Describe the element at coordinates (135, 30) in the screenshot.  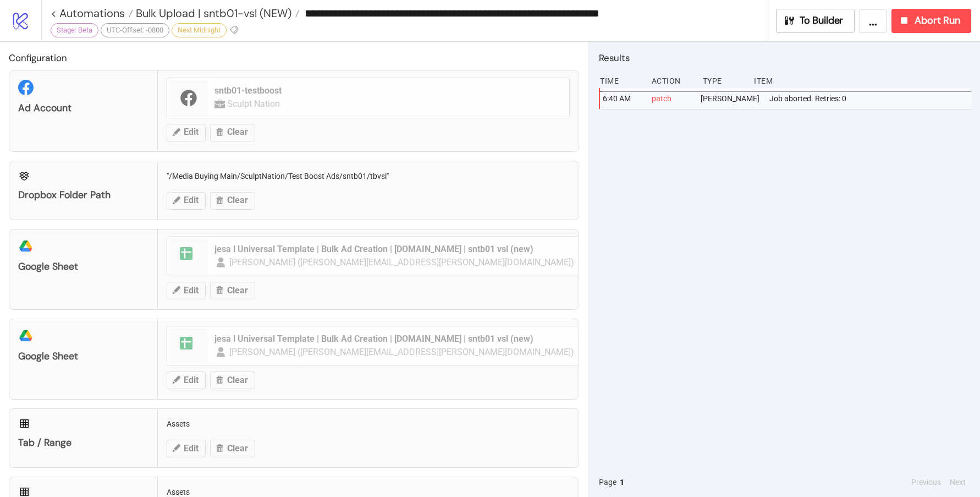
I see `div: UTC-Offset: -0800` at that location.